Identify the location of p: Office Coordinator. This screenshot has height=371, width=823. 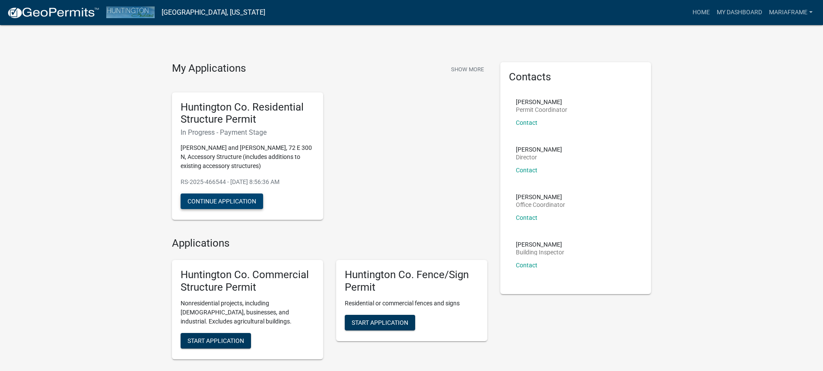
(541, 205).